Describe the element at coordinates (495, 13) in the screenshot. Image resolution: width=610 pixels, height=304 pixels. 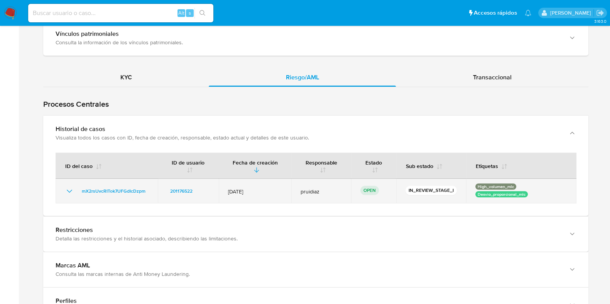
I see `span: Accesos rápidos` at that location.